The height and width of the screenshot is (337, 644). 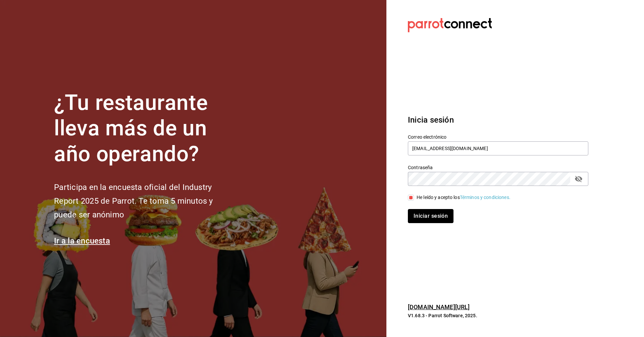 What do you see at coordinates (463, 197) in the screenshot?
I see `div: He leído y acepto los` at bounding box center [463, 197].